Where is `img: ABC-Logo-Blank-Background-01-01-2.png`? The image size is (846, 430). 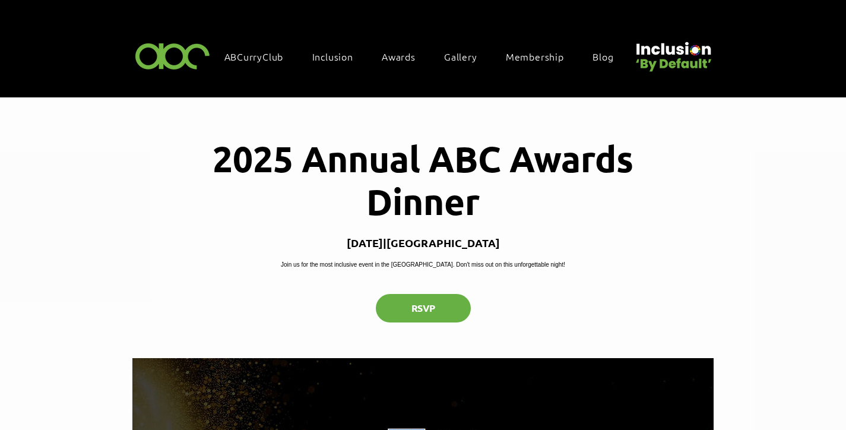
img: ABC-Logo-Blank-Background-01-01-2.png is located at coordinates (173, 55).